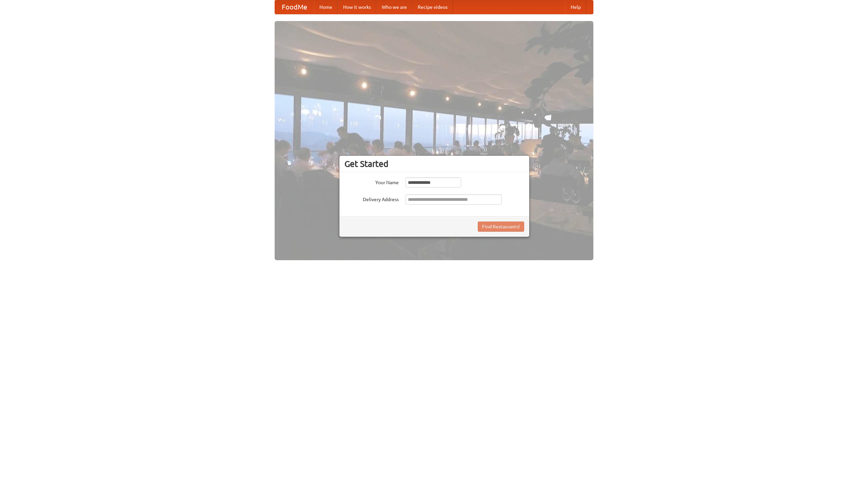 The image size is (868, 480). Describe the element at coordinates (294, 8) in the screenshot. I see `a: FoodMe` at that location.